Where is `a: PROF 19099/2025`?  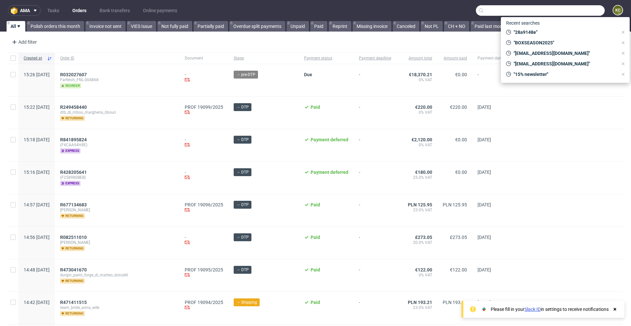
a: PROF 19099/2025 is located at coordinates (204, 107).